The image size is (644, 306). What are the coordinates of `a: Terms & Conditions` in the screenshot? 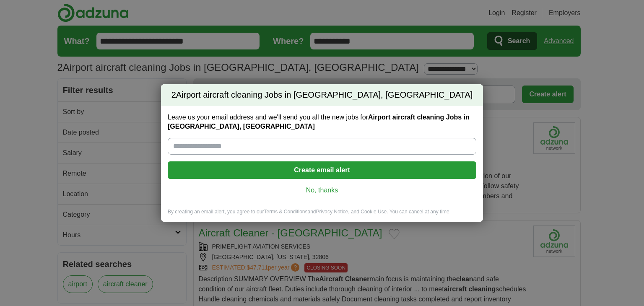 It's located at (286, 212).